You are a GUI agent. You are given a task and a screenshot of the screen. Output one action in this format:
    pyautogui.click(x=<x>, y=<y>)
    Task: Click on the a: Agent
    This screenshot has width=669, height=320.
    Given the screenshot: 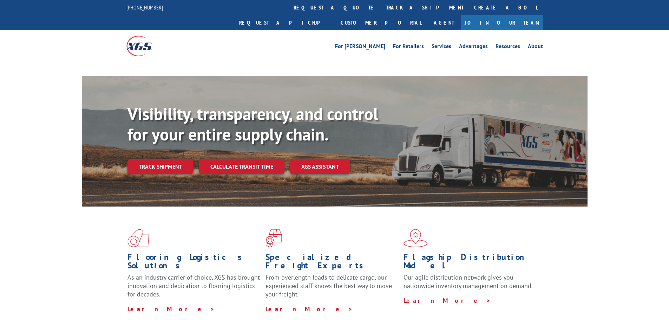 What is the action you would take?
    pyautogui.click(x=444, y=22)
    